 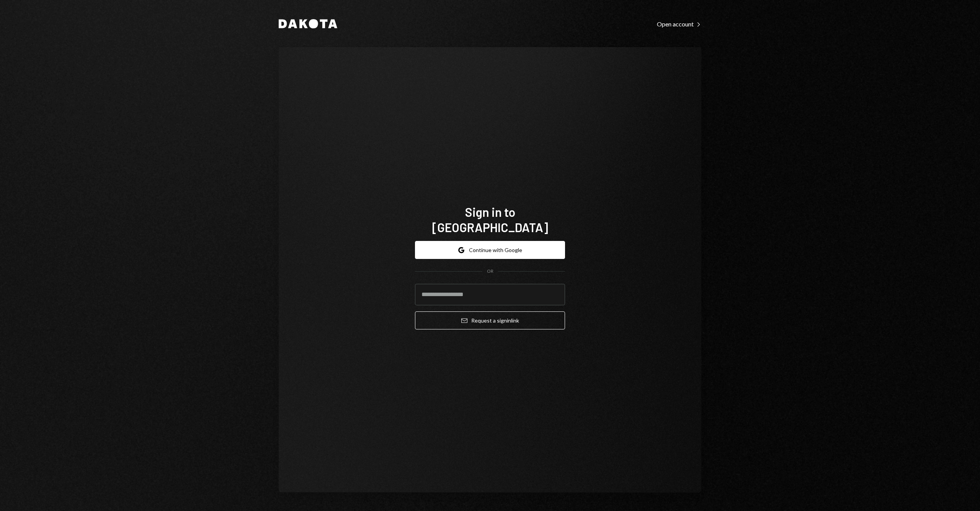 I want to click on div: Open account, so click(x=680, y=24).